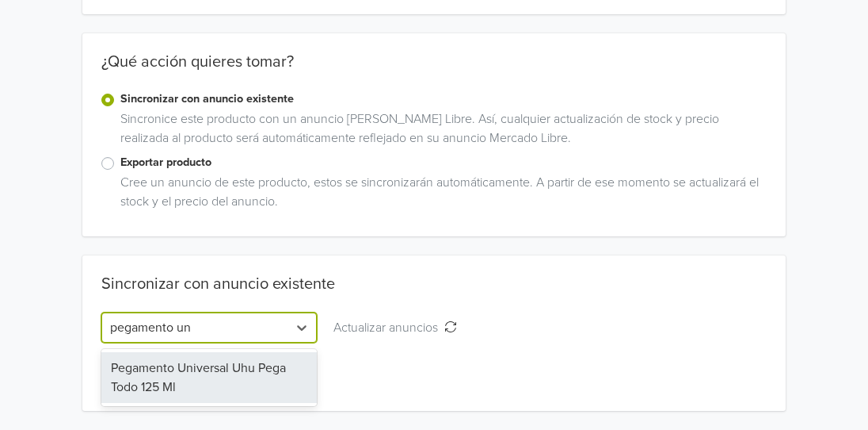  Describe the element at coordinates (434, 72) in the screenshot. I see `div: ¿Qué acción quieres tomar?` at that location.